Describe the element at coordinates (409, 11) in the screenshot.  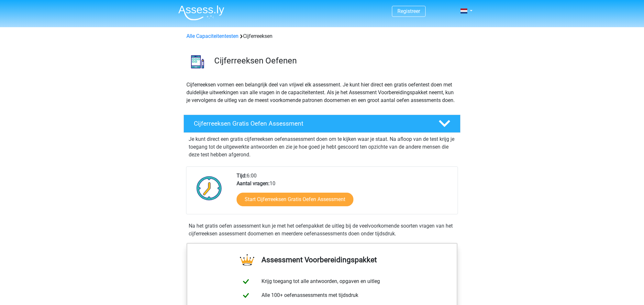
I see `a: Registreer` at that location.